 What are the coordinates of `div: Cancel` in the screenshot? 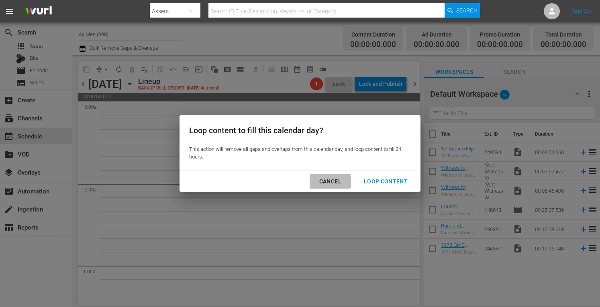 It's located at (330, 181).